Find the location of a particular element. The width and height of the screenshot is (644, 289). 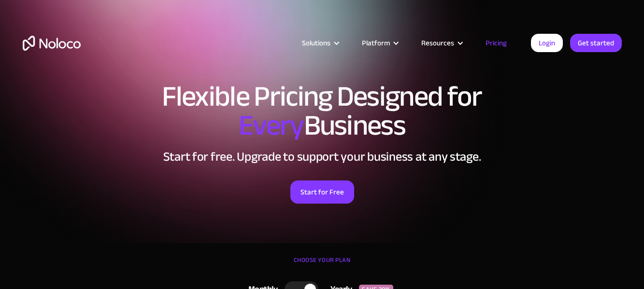

a: Pricing is located at coordinates (496, 43).